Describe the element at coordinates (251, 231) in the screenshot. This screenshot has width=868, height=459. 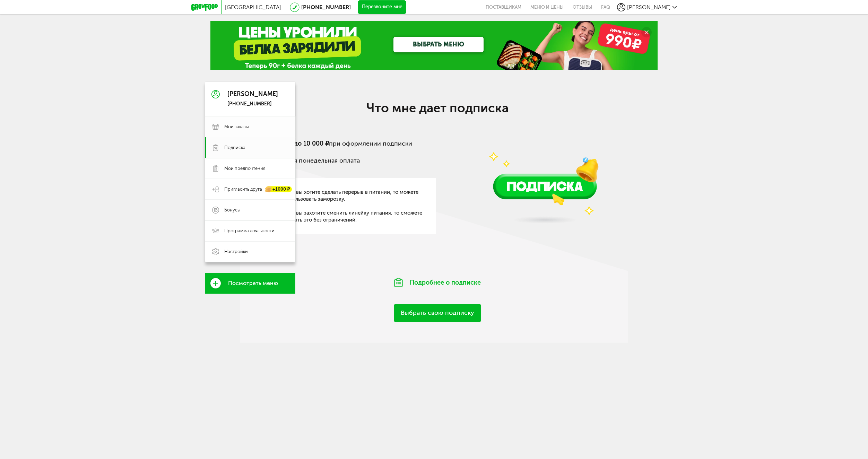
I see `a: Программа лояльности` at that location.